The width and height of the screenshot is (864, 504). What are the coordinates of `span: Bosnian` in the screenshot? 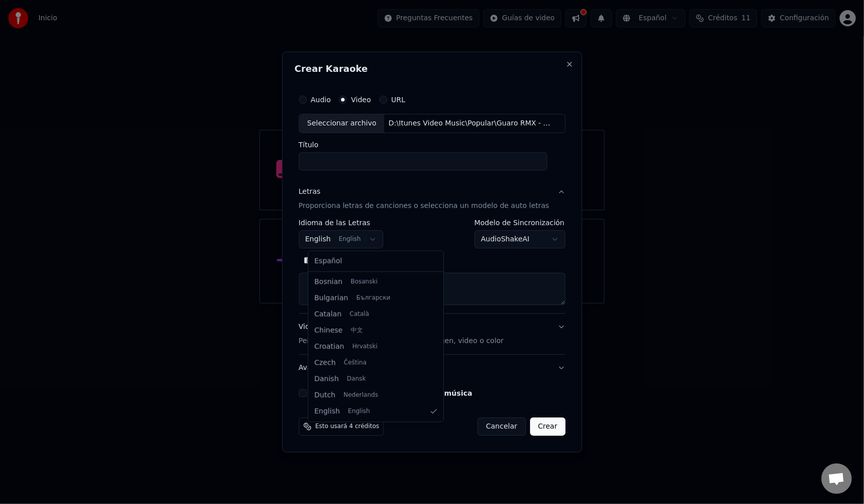 It's located at (328, 282).